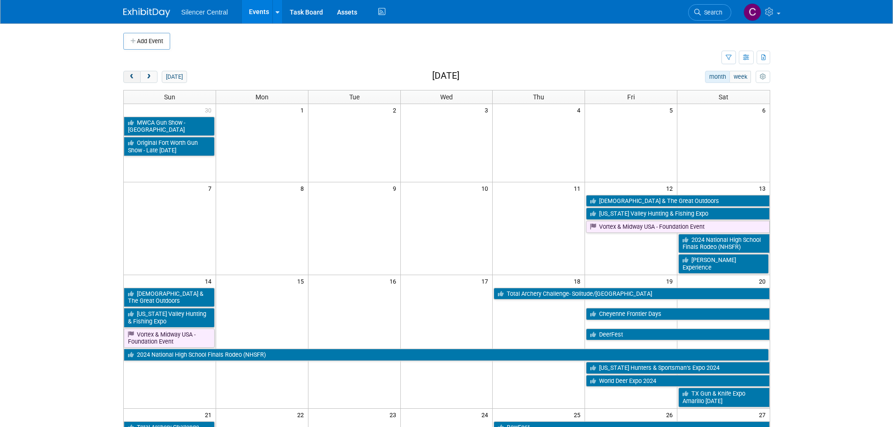  I want to click on span: 9, so click(396, 188).